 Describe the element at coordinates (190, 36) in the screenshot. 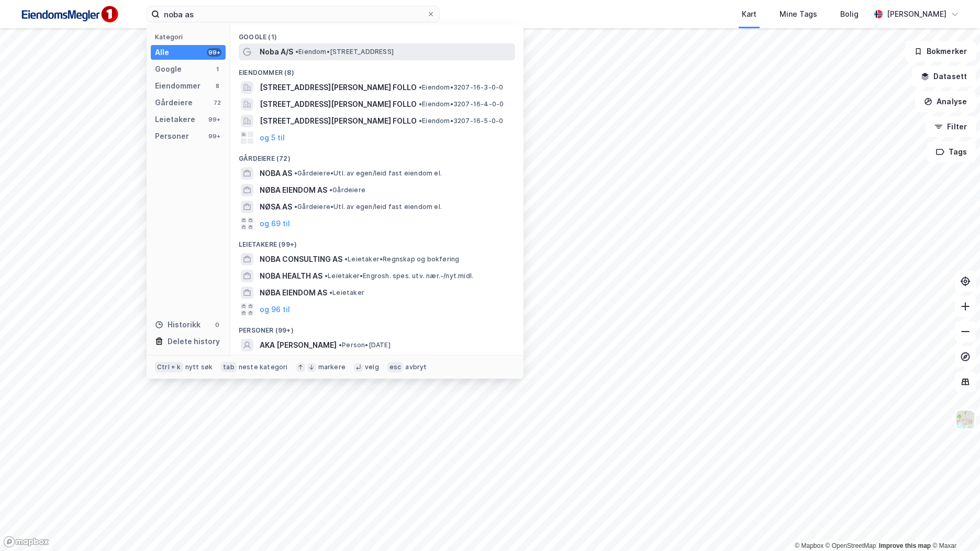

I see `div: Kategori` at that location.